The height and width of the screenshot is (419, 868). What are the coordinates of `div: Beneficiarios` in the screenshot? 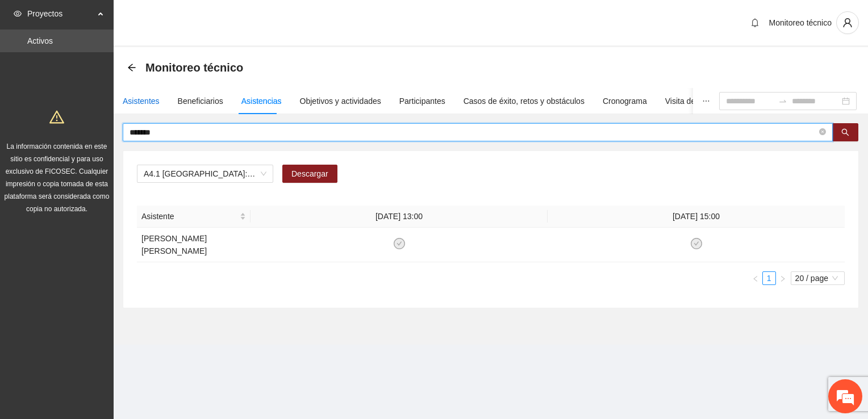 It's located at (201, 101).